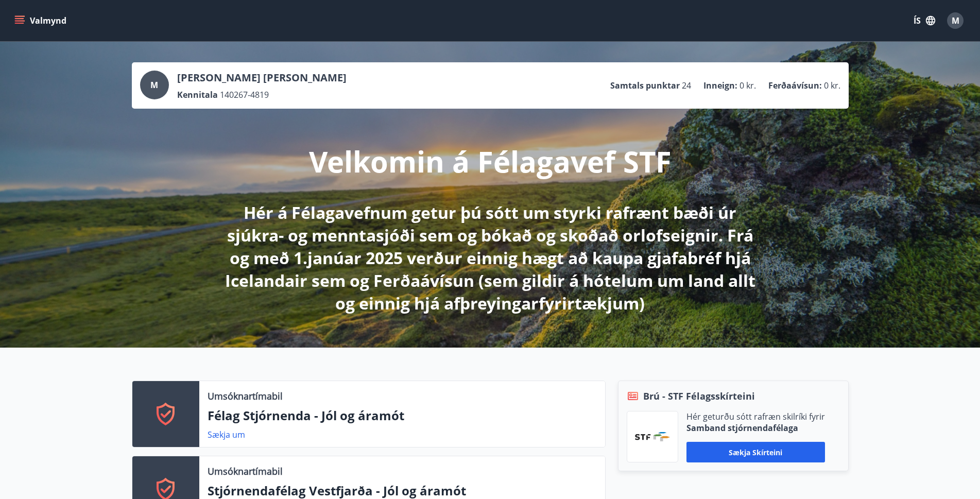 The height and width of the screenshot is (499, 980). I want to click on span: Brú - STF Félagsskírteini, so click(699, 395).